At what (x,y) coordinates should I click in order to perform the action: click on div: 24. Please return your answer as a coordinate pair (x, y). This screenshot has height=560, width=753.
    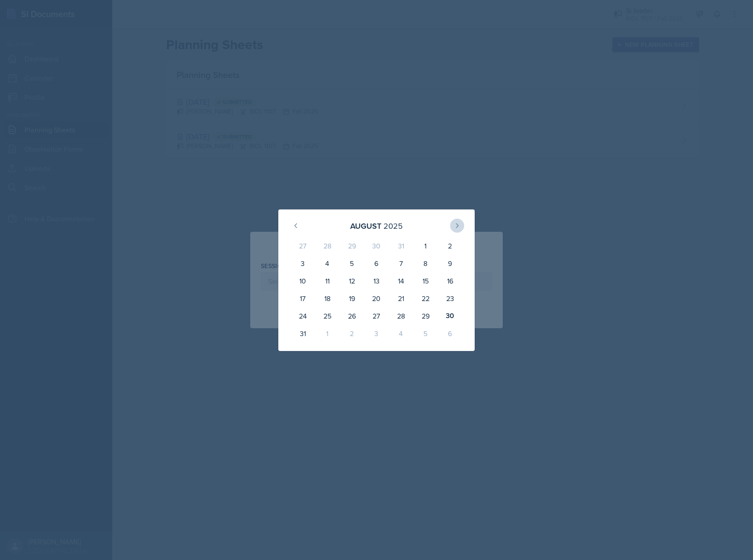
    Looking at the image, I should click on (303, 316).